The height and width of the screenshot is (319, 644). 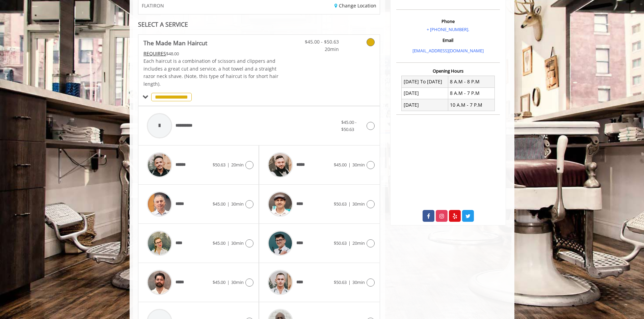 What do you see at coordinates (155, 53) in the screenshot?
I see `span: This service needs some Advance to be paid before we block your appointment` at bounding box center [155, 53].